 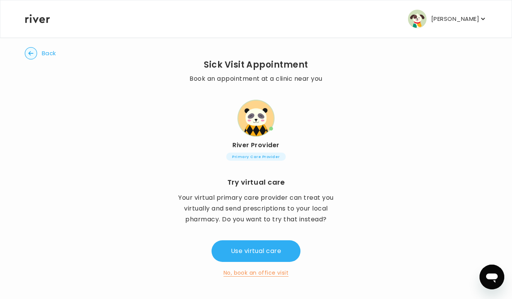 I want to click on span: Back, so click(x=49, y=53).